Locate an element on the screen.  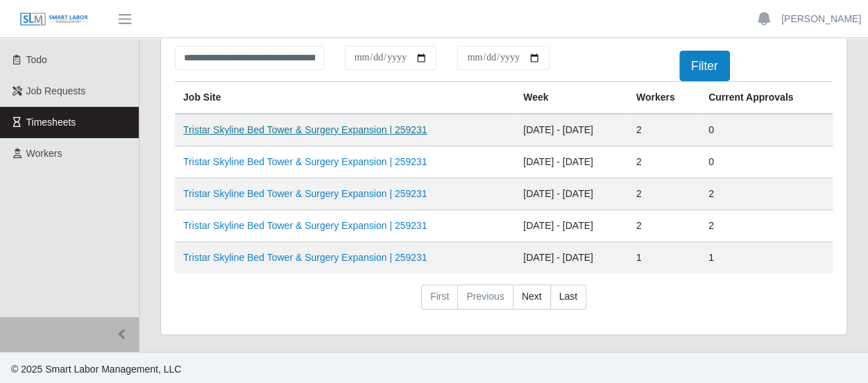
span: © 2025 Smart Labor Management, LLC is located at coordinates (96, 369).